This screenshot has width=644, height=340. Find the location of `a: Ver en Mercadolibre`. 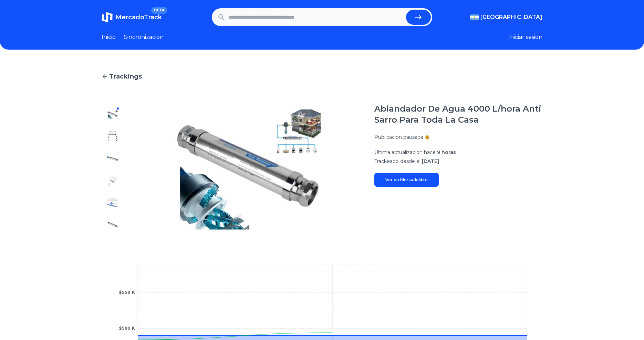

a: Ver en Mercadolibre is located at coordinates (407, 179).